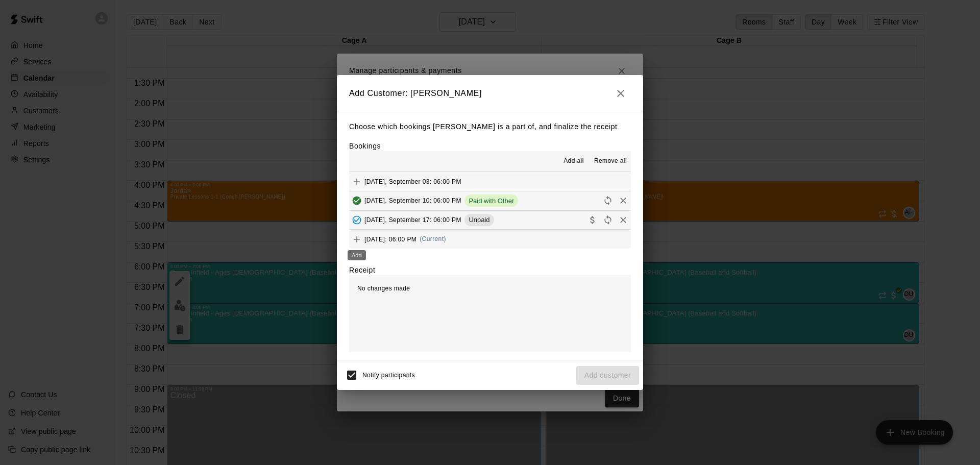  What do you see at coordinates (593, 219) in the screenshot?
I see `span: Collect payment` at bounding box center [593, 219].